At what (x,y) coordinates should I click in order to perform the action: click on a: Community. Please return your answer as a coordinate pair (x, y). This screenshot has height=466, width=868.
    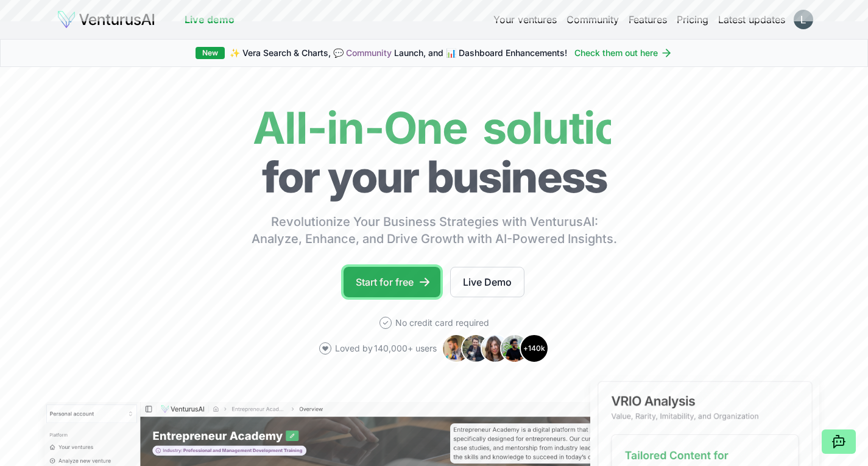
    Looking at the image, I should click on (368, 52).